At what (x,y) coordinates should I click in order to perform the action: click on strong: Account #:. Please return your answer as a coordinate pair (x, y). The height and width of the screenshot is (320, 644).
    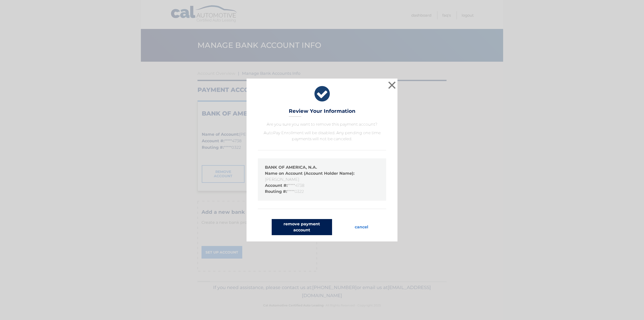
    Looking at the image, I should click on (276, 185).